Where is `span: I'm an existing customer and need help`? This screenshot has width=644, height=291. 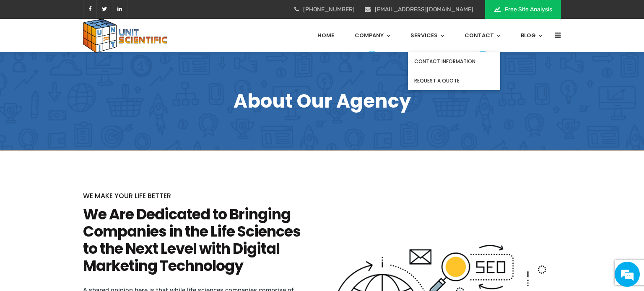
span: I'm an existing customer and need help is located at coordinates (89, 169).